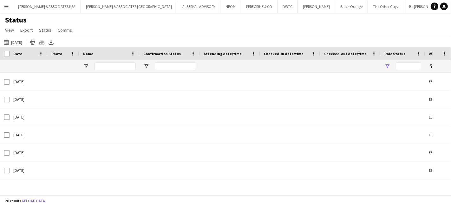 This screenshot has height=206, width=451. I want to click on span: Comms, so click(65, 30).